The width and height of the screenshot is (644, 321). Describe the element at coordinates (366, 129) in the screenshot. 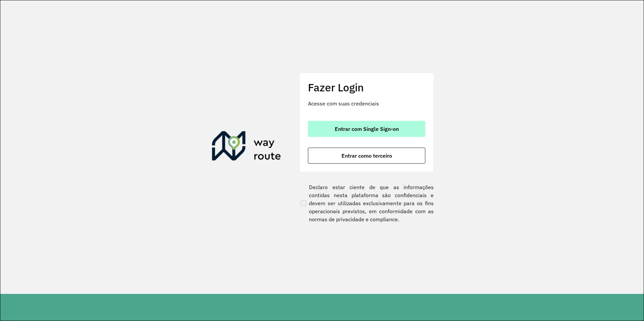

I see `span: Entrar com Single Sign-on` at that location.